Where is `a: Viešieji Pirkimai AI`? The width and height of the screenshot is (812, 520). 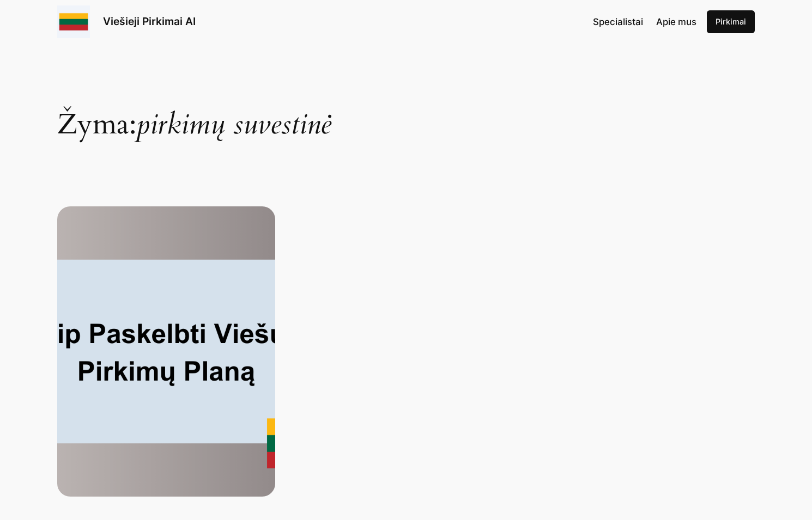 a: Viešieji Pirkimai AI is located at coordinates (149, 22).